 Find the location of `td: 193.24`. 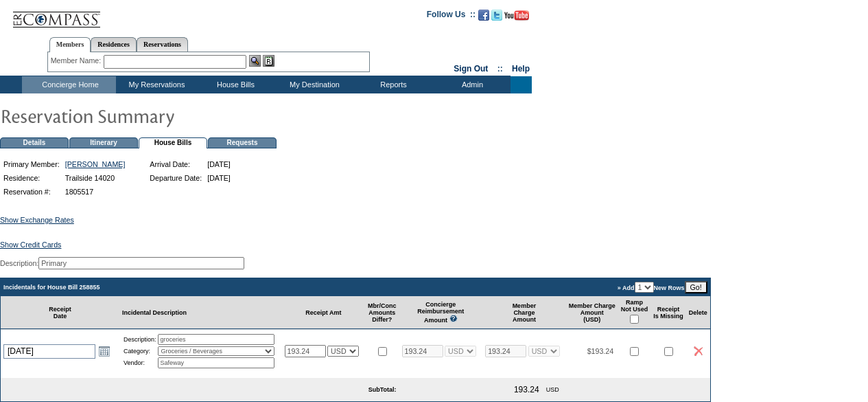

td: 193.24 is located at coordinates (526, 389).